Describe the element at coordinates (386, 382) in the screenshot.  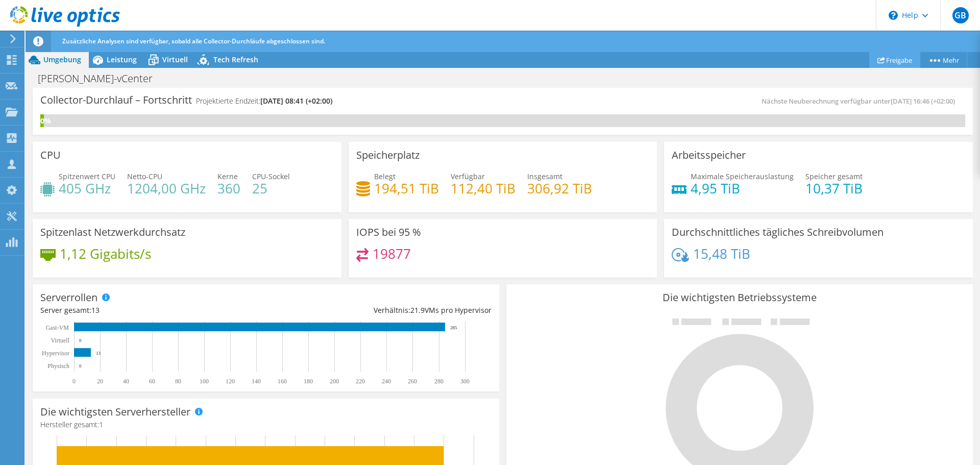
I see `text: 240` at that location.